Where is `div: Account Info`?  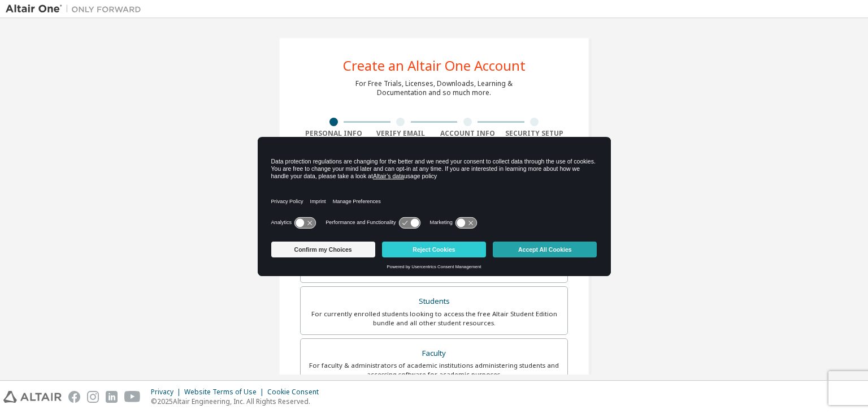 div: Account Info is located at coordinates (468, 134).